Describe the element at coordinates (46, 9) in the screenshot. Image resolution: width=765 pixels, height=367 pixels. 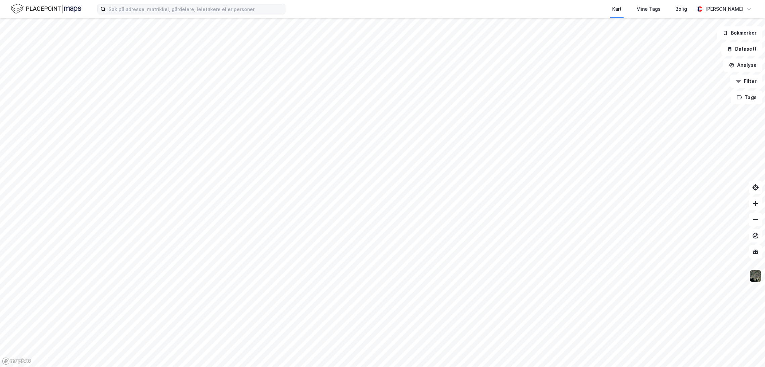
I see `img: logo.f888ab2527a4732fd821a326f86c7f29.svg` at that location.